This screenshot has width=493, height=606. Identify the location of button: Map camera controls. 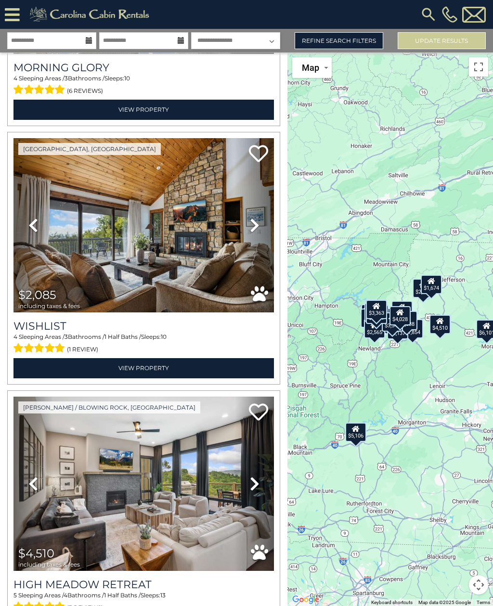
(478, 585).